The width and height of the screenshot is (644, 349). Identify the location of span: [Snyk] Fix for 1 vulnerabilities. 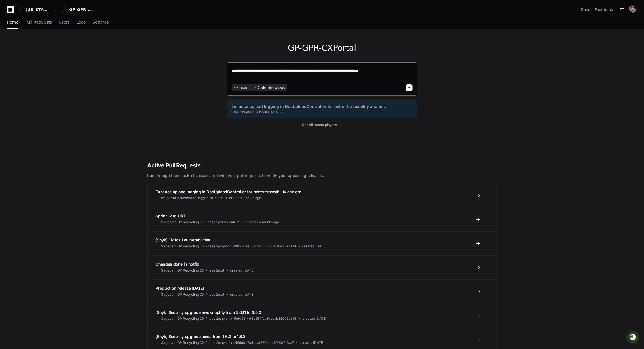
(183, 240).